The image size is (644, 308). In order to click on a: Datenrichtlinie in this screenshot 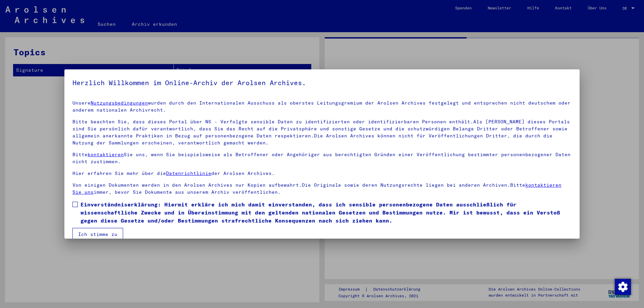, I will do `click(189, 173)`.